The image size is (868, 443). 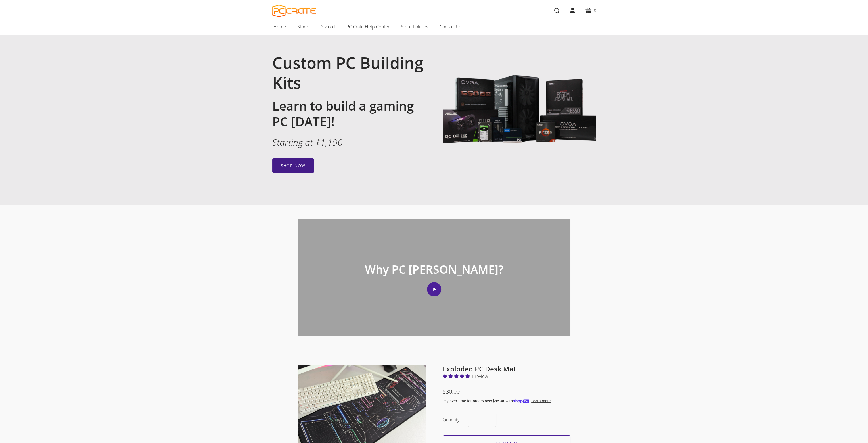 I want to click on span: Home, so click(x=280, y=27).